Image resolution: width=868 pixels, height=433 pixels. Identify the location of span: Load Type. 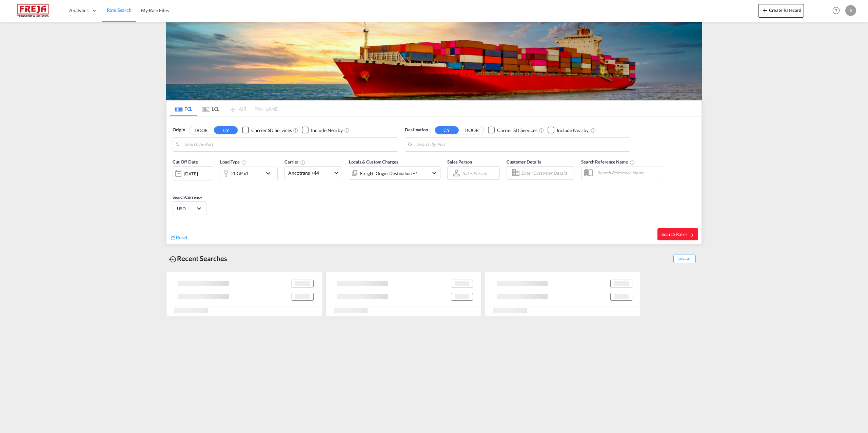
(233, 162).